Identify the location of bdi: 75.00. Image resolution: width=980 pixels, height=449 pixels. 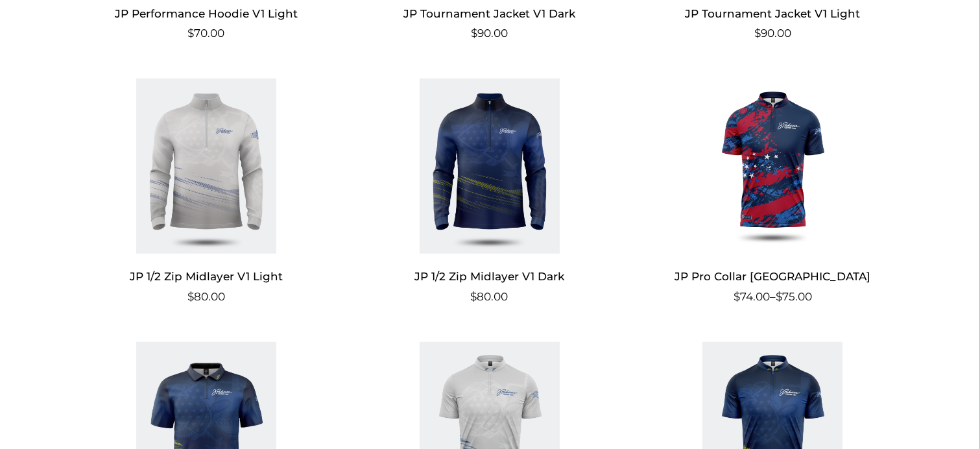
(794, 297).